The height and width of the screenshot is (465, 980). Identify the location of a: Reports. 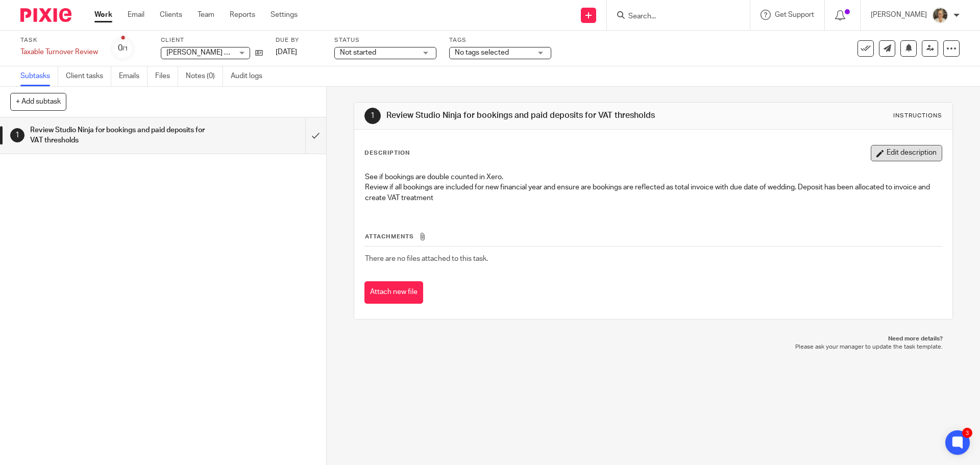
(242, 15).